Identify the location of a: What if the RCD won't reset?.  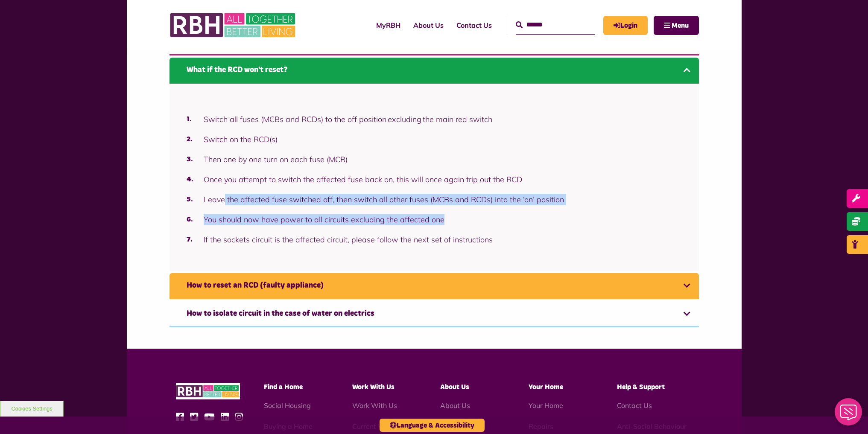
(434, 70).